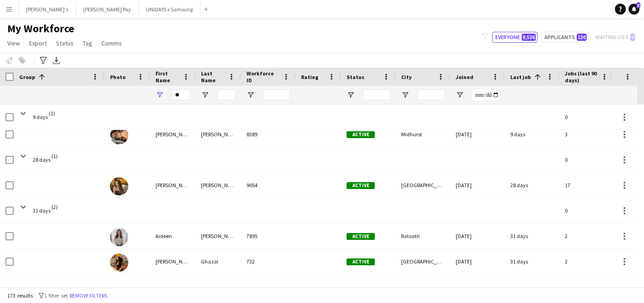 The image size is (644, 303). I want to click on img: Madeleine Byers, so click(119, 135).